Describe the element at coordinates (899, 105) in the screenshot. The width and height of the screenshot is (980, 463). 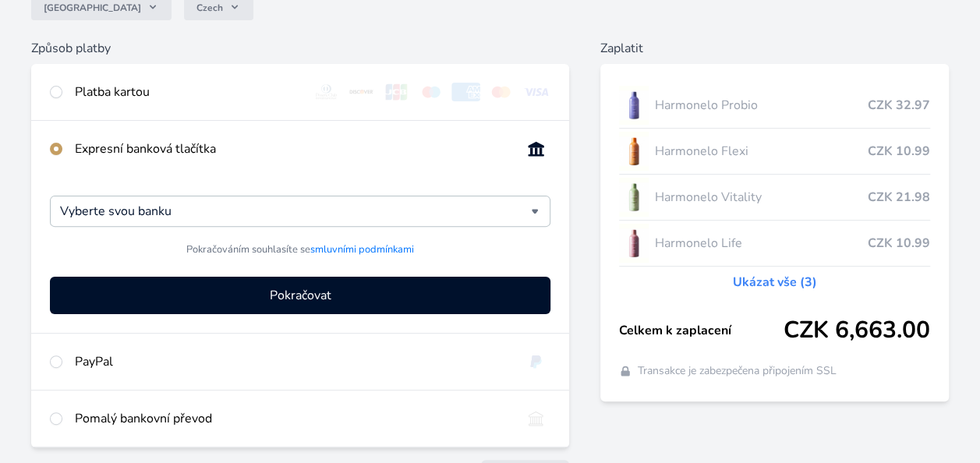
I see `span: CZK 32.97` at that location.